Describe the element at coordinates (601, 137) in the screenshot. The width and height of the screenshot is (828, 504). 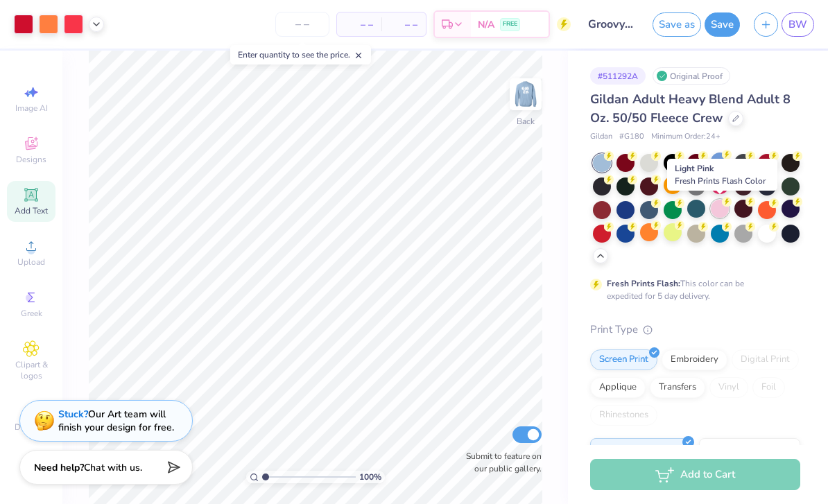
I see `span: Gildan` at that location.